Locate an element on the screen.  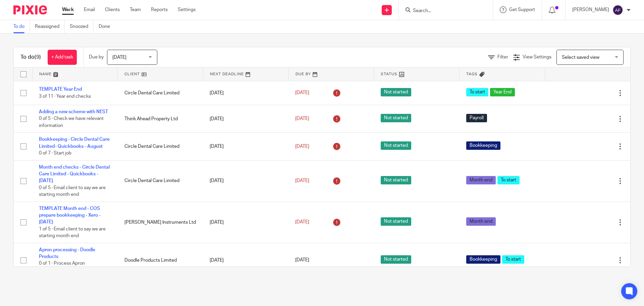
a: Email is located at coordinates (89, 10).